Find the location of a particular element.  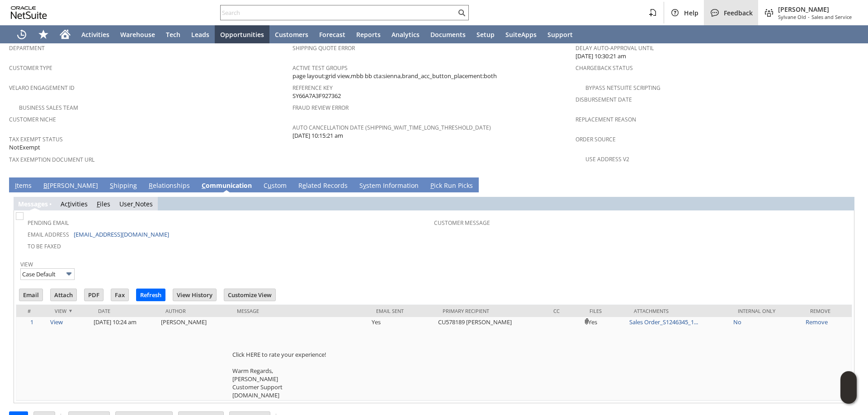

a: 1 is located at coordinates (31, 322).